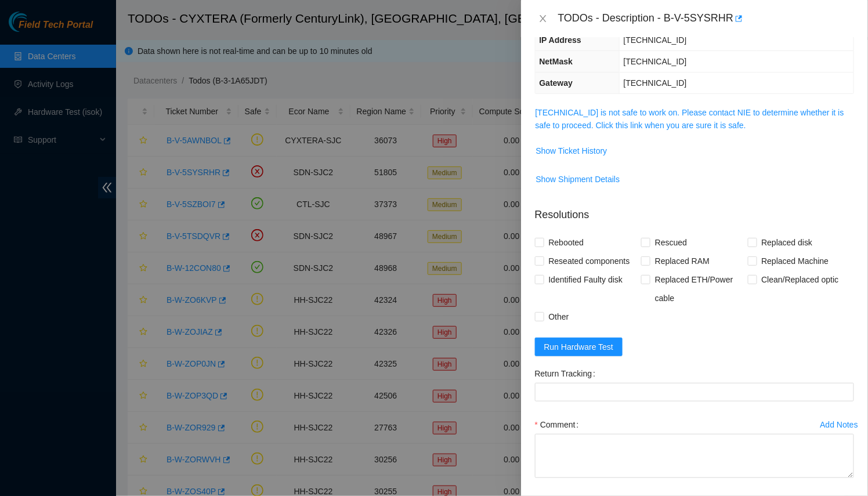 This screenshot has height=496, width=868. What do you see at coordinates (560, 40) in the screenshot?
I see `span: IP Address` at bounding box center [560, 40].